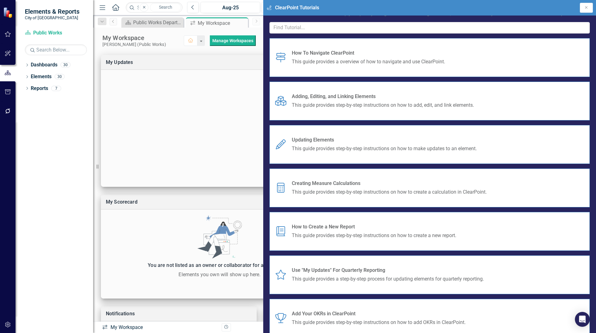 The height and width of the screenshot is (333, 596). Describe the element at coordinates (39, 88) in the screenshot. I see `a: Reports` at that location.